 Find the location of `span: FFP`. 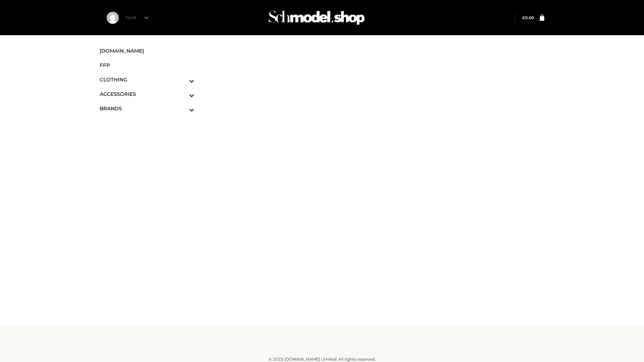

span: FFP is located at coordinates (147, 65).